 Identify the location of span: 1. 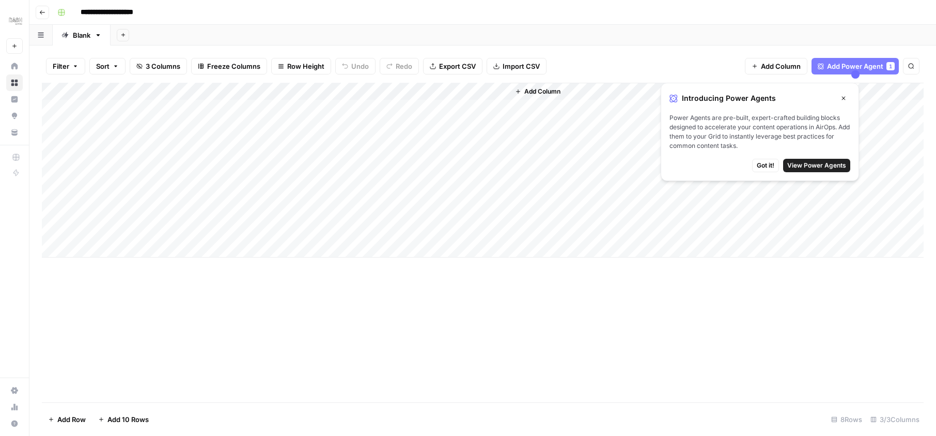
(891, 66).